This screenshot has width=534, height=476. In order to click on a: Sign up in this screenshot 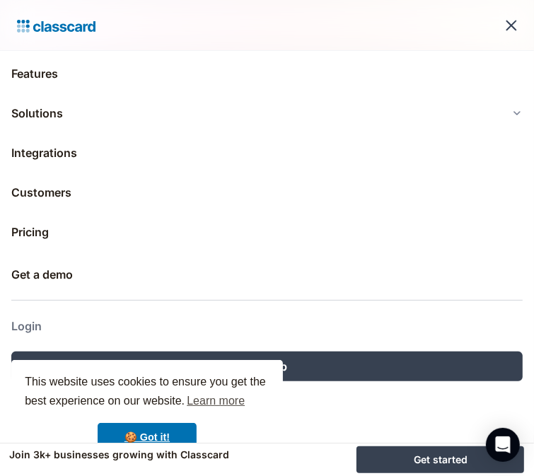, I will do `click(267, 367)`.